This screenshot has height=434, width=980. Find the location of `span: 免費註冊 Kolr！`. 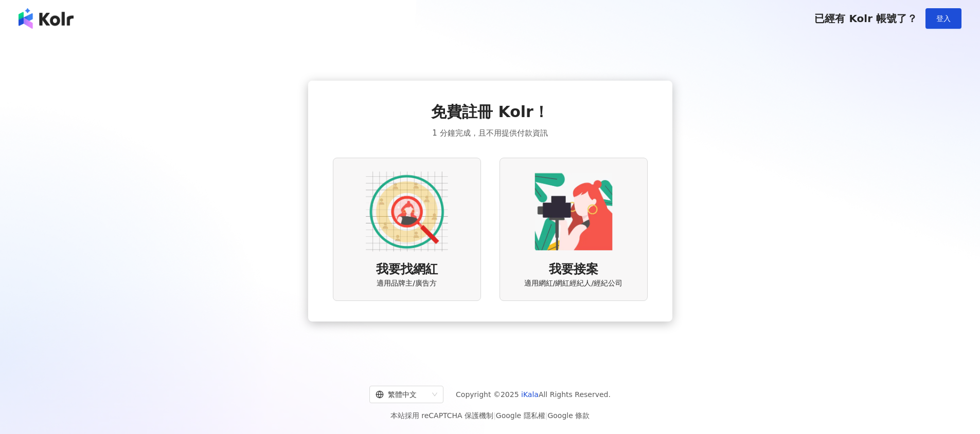

span: 免費註冊 Kolr！ is located at coordinates (490, 113).